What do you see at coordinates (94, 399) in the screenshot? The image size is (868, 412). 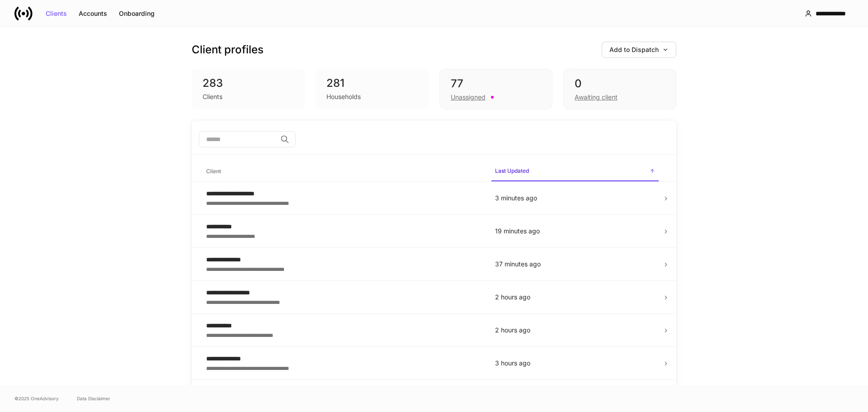 I see `a: Data Disclaimer` at bounding box center [94, 399].